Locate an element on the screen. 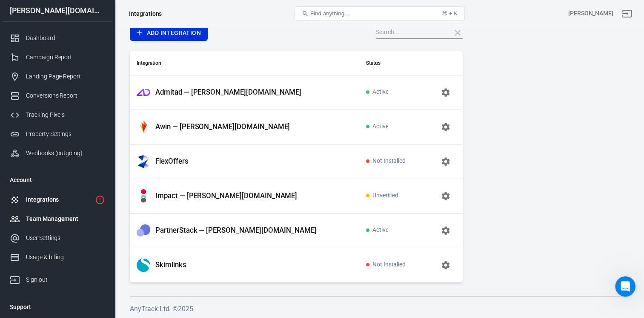  div: Landing Page Report is located at coordinates (65, 76).